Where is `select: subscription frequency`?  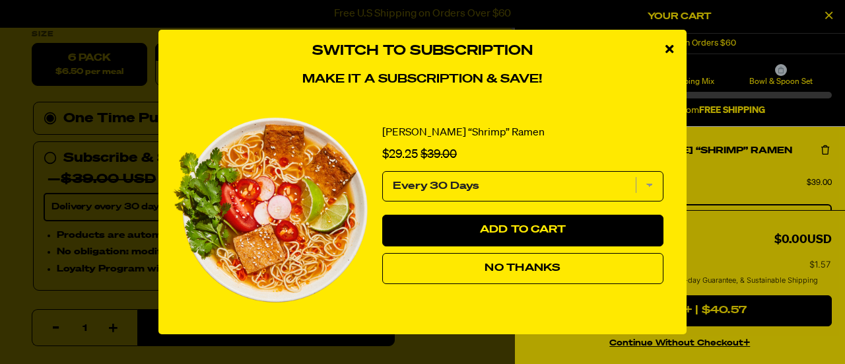 select: subscription frequency is located at coordinates (523, 186).